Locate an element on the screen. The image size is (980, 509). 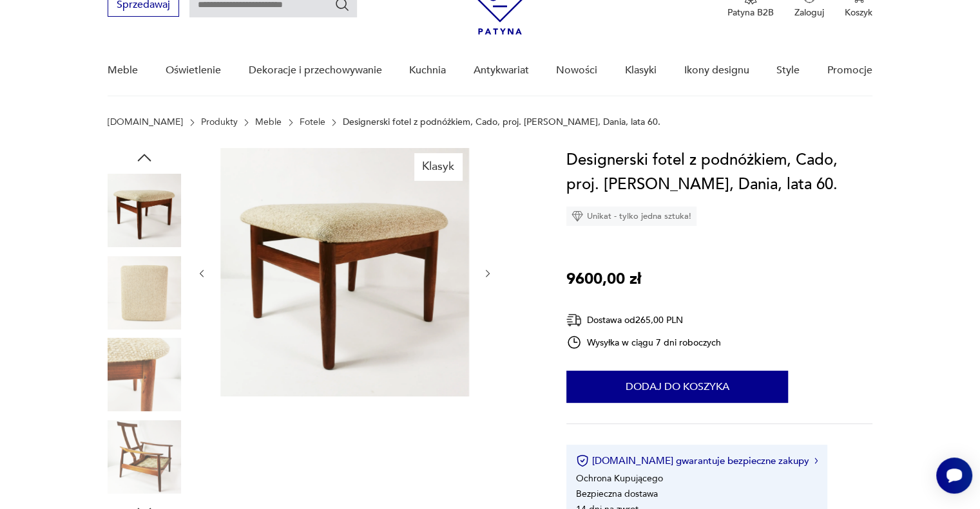
div: Dostawa od 265,00 PLN is located at coordinates (644, 320).